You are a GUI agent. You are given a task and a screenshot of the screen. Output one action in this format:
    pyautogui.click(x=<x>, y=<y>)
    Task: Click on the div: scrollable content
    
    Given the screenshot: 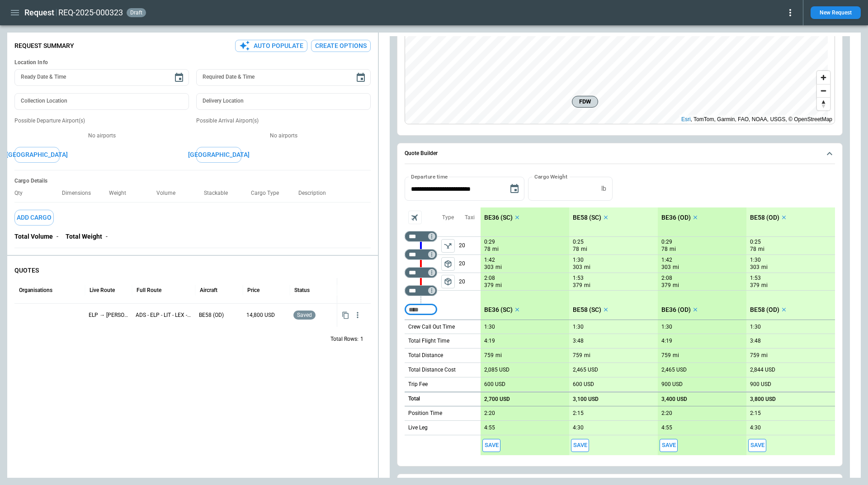 What is the action you would take?
    pyautogui.click(x=658, y=331)
    